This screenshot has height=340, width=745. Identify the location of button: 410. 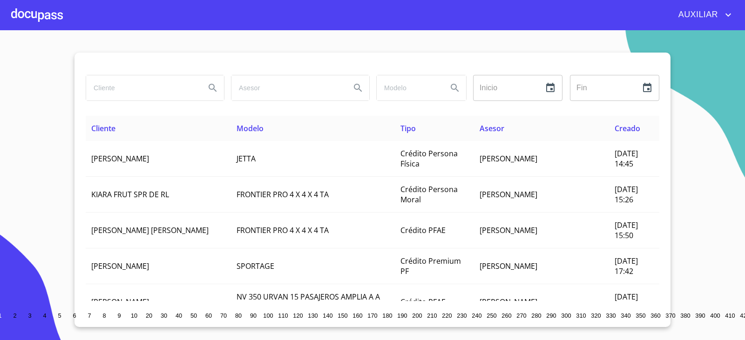
(730, 316).